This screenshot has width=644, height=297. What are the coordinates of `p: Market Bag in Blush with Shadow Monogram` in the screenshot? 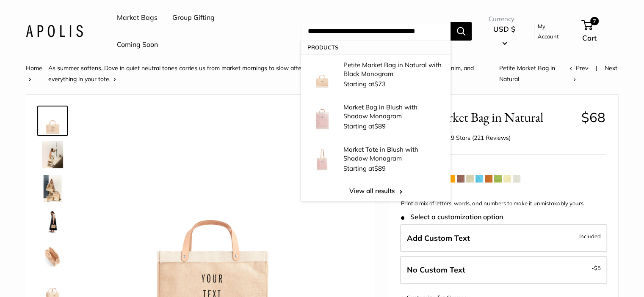 It's located at (393, 111).